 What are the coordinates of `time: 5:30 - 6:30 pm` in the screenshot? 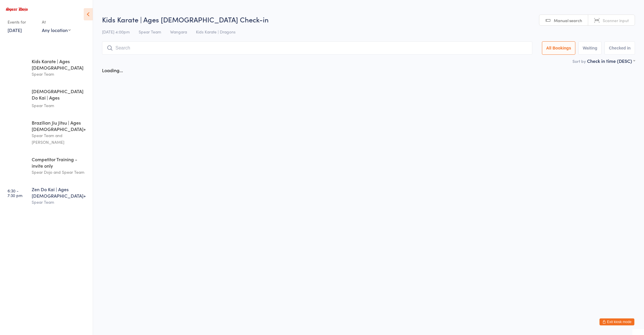 It's located at (15, 163).